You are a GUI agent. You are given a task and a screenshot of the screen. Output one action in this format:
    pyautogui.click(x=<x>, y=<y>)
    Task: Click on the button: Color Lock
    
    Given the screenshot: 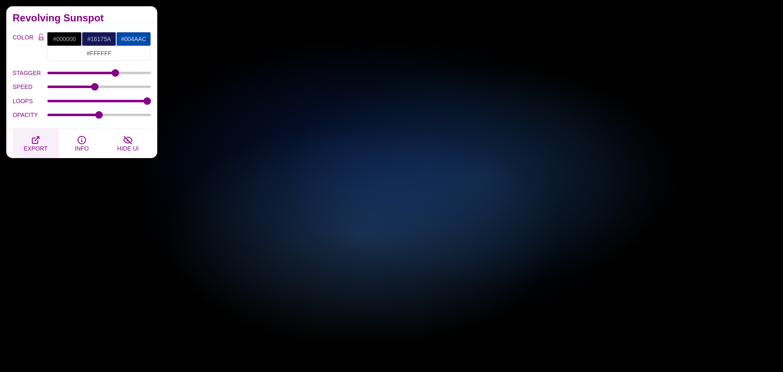 What is the action you would take?
    pyautogui.click(x=41, y=38)
    